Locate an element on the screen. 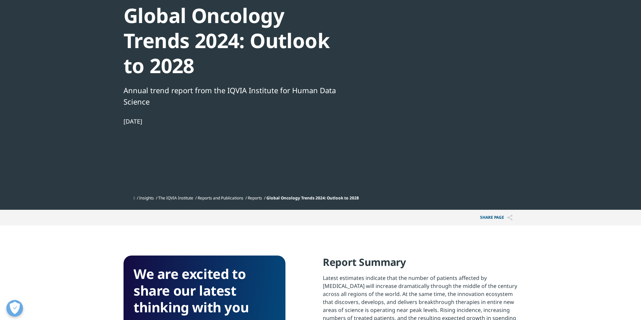 The image size is (641, 320). a: The IQVIA Institute is located at coordinates (176, 198).